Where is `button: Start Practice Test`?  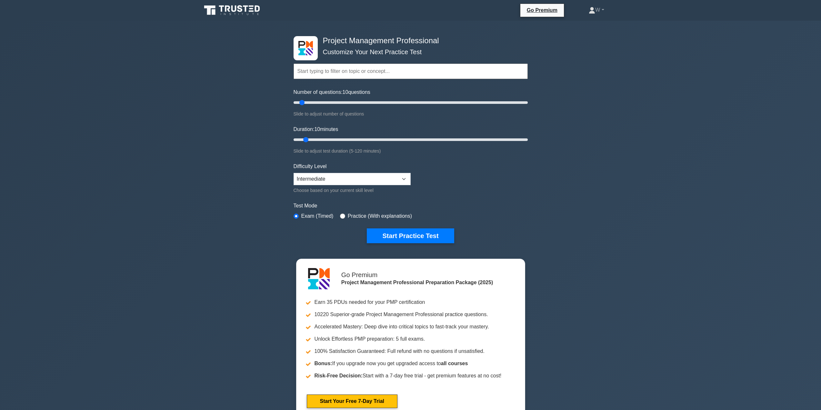
button: Start Practice Test is located at coordinates (410, 236).